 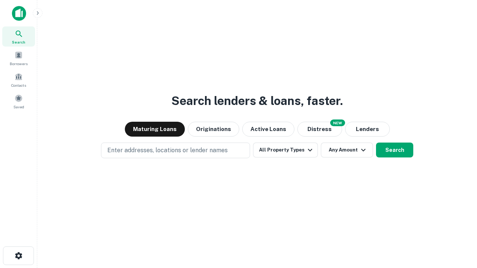 What do you see at coordinates (19, 80) in the screenshot?
I see `a: Contacts` at bounding box center [19, 80].